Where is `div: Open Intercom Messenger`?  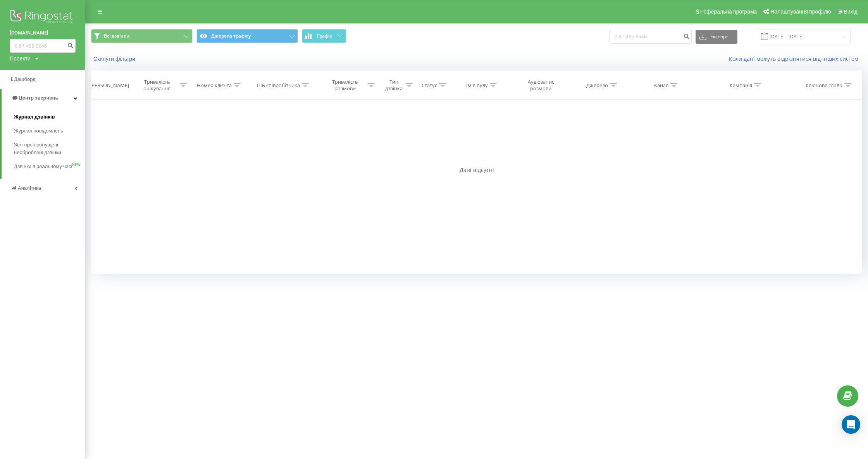 div: Open Intercom Messenger is located at coordinates (851, 424).